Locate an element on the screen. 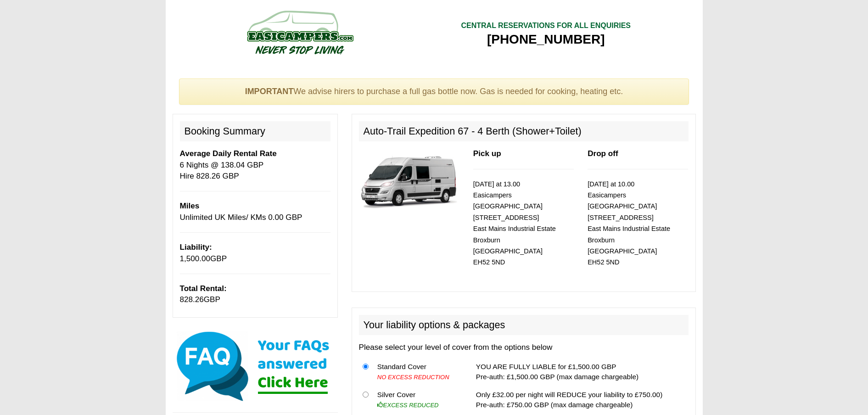 The image size is (868, 415). td: YOU ARE FULLY LIABLE for £1,500.00 GBP Pre-auth: £1,500.00 GBP (max damage chargeable) is located at coordinates (580, 372).